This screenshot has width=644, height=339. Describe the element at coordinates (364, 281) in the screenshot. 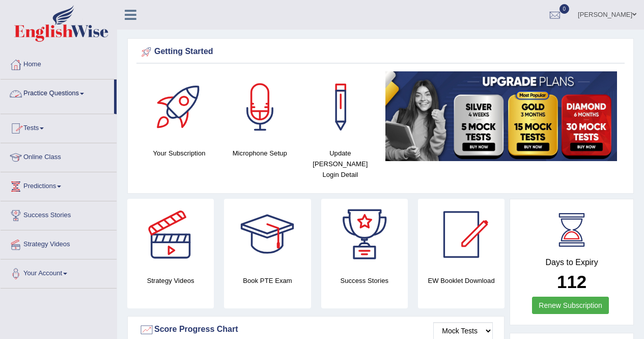

I see `h4: Success Stories` at that location.